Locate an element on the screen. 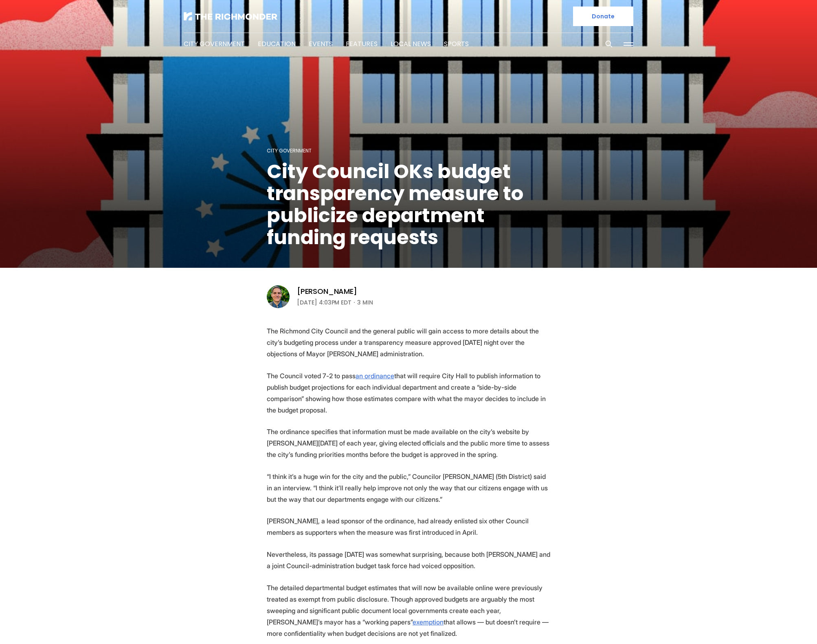 Image resolution: width=817 pixels, height=644 pixels. u: an ordinance is located at coordinates (375, 376).